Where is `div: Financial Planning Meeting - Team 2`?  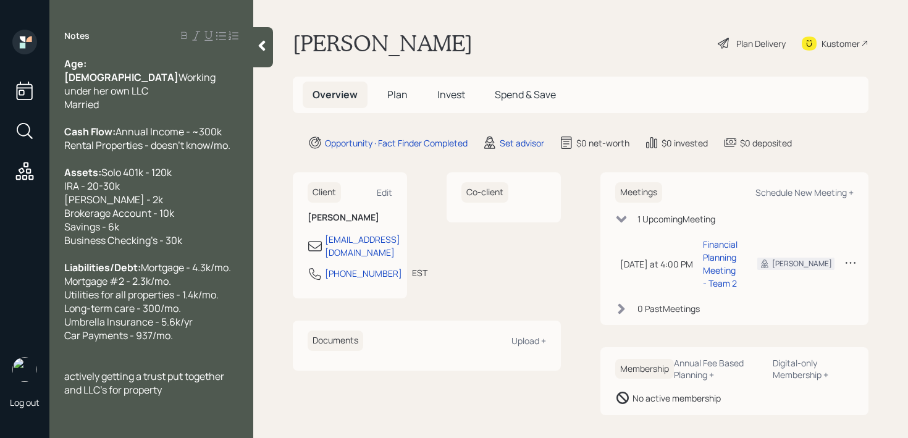
div: Financial Planning Meeting - Team 2 is located at coordinates (720, 264).